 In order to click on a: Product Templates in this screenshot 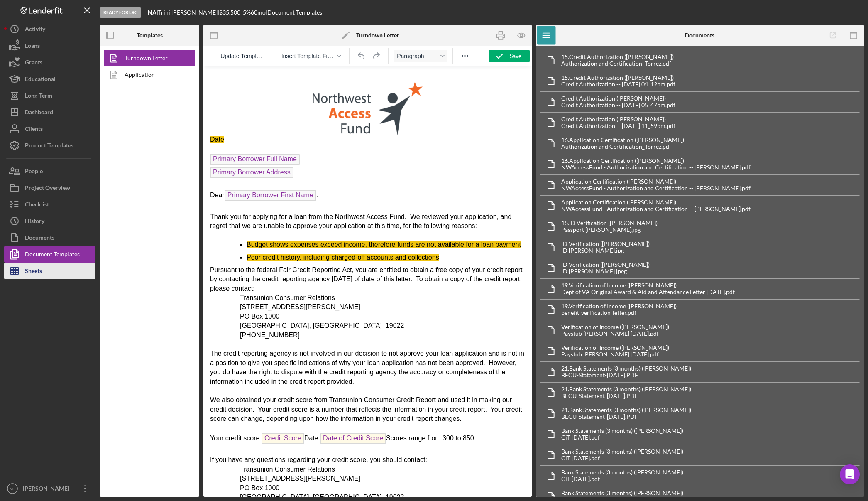, I will do `click(50, 145)`.